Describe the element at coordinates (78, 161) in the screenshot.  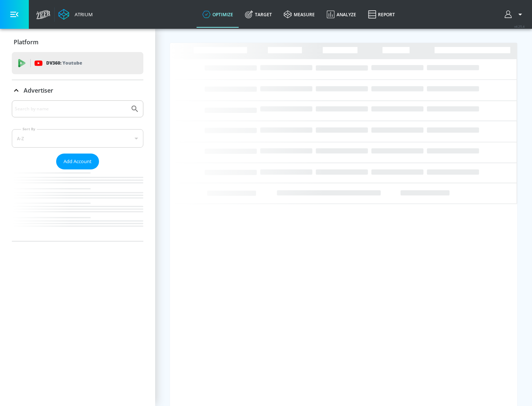
I see `span: Add Account` at that location.